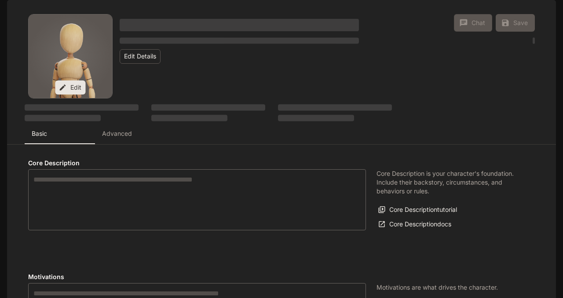  Describe the element at coordinates (70, 56) in the screenshot. I see `button: Open character avatar dialog` at that location.